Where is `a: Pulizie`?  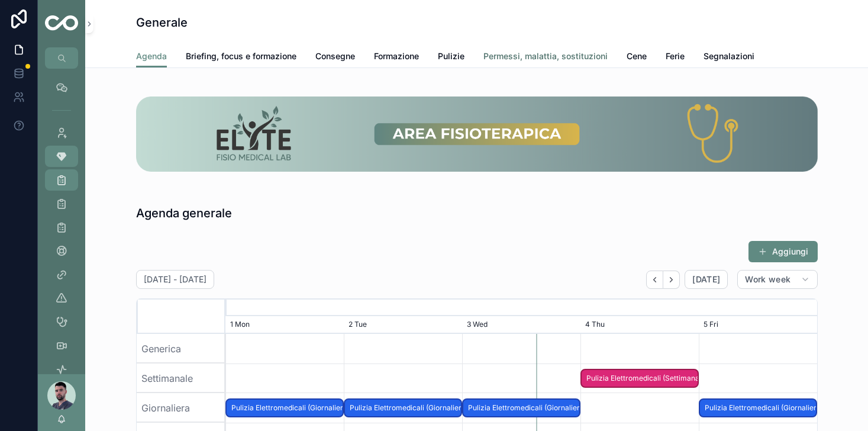
a: Pulizie is located at coordinates (451, 57).